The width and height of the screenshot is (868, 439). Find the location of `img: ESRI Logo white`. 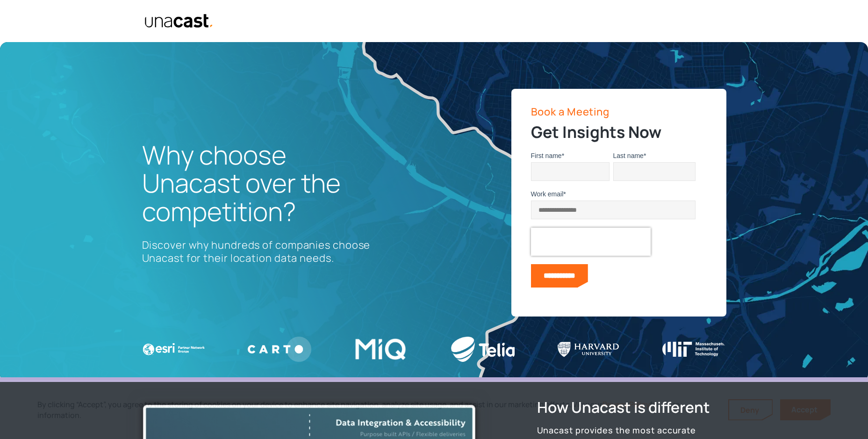

img: ESRI Logo white is located at coordinates (174, 349).